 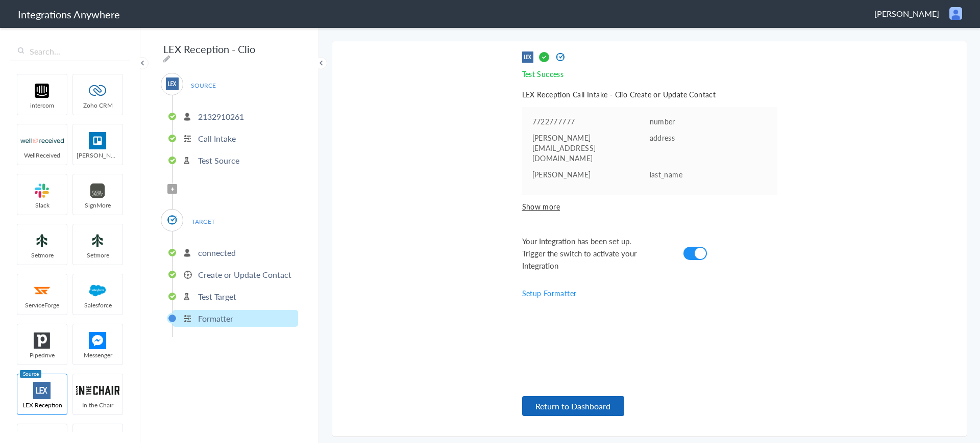 What do you see at coordinates (42, 191) in the screenshot?
I see `img: slack-logo.svg` at bounding box center [42, 191].